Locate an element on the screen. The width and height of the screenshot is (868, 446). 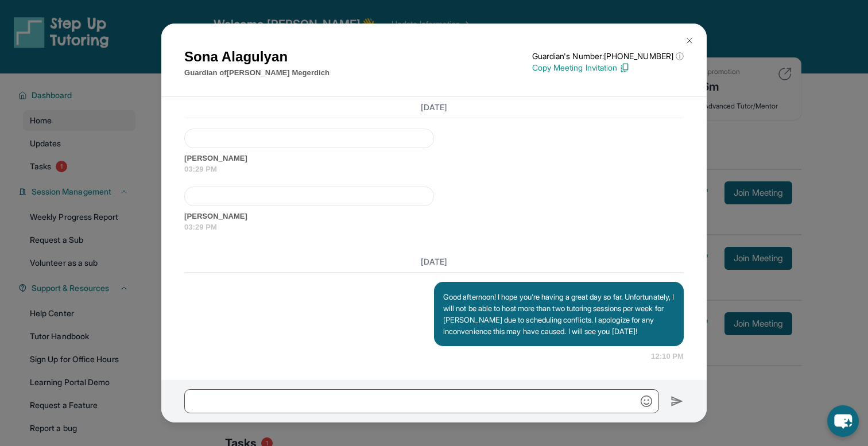
p: Good afternoon! I hope you're having a great day so far. Unfortunately, I will not be able to hos... is located at coordinates (559, 314).